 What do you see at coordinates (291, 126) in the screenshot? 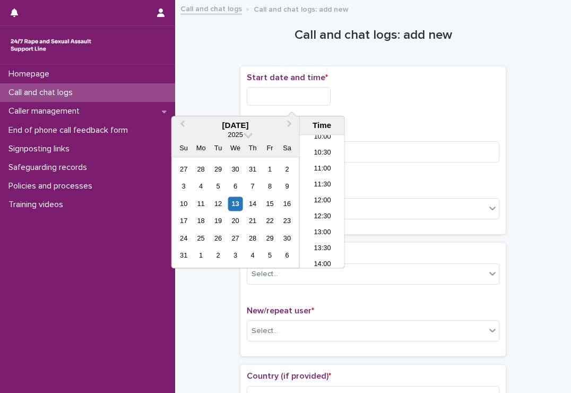
I see `button: Next Month` at bounding box center [291, 126].